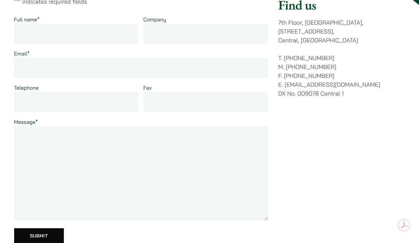 The width and height of the screenshot is (419, 243). I want to click on label: Fax, so click(147, 88).